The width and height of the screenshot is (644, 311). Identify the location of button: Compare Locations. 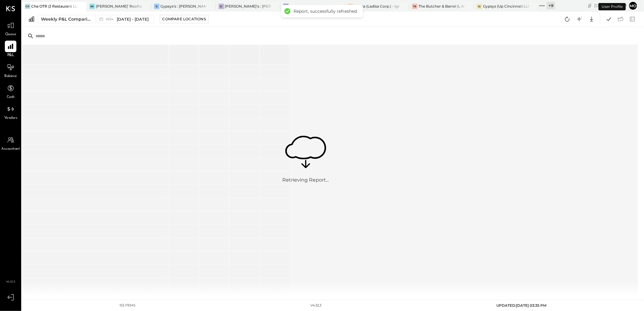
(184, 19).